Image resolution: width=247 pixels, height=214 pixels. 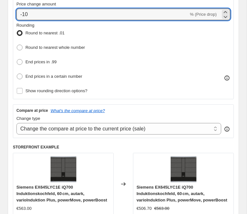 I want to click on span: Rounding, so click(x=25, y=25).